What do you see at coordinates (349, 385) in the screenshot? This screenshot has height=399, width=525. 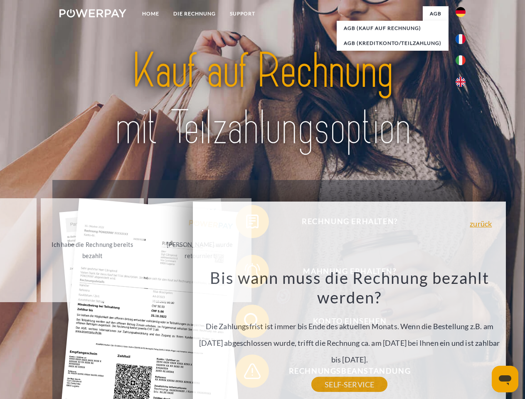 I see `a: SELF-SERVICE` at bounding box center [349, 385].